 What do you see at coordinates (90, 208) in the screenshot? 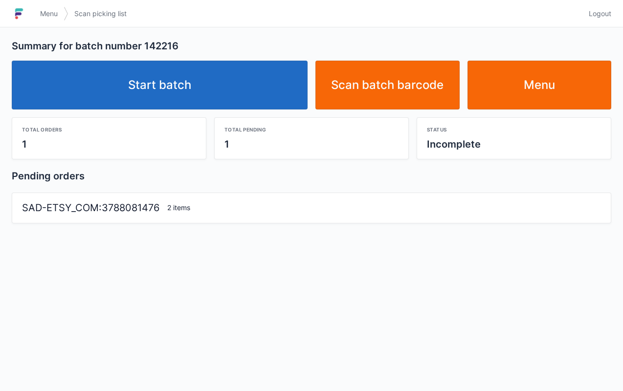
I see `div: SAD-ETSY_COM:3788081476` at bounding box center [90, 208].